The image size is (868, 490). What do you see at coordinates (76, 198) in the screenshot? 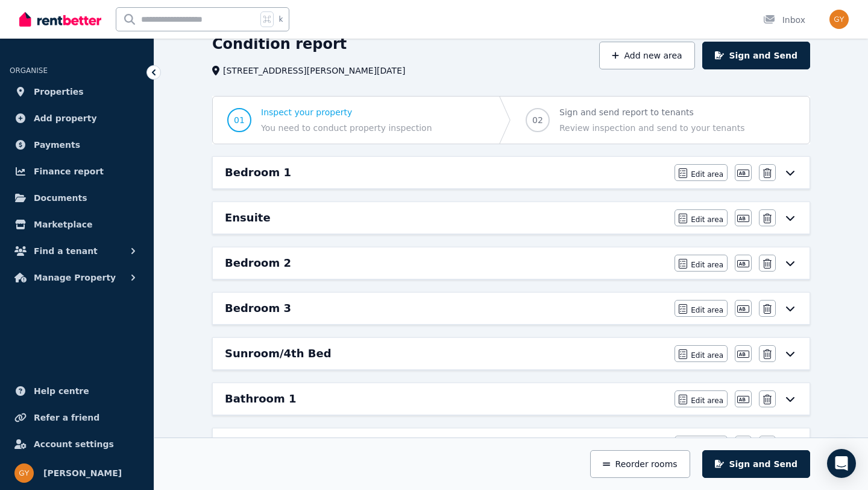
I see `a: Documents` at bounding box center [76, 198].